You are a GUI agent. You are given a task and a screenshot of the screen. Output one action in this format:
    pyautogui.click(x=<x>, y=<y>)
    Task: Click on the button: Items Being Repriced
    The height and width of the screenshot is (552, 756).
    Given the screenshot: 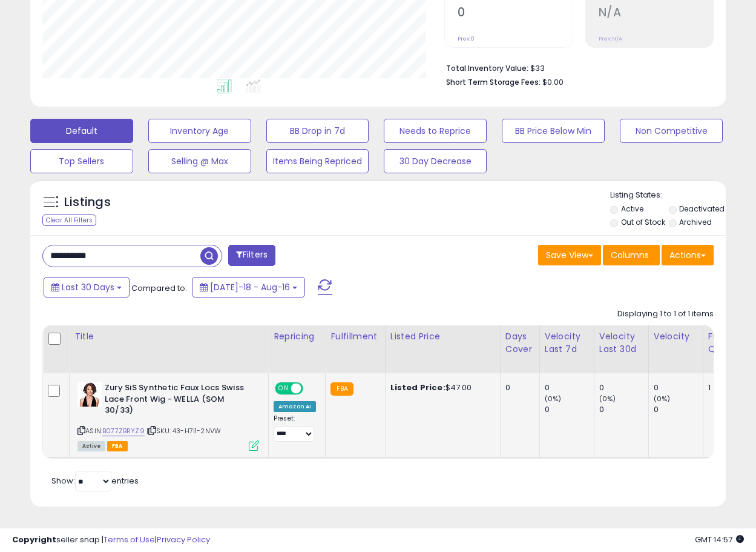 What is the action you would take?
    pyautogui.click(x=318, y=161)
    